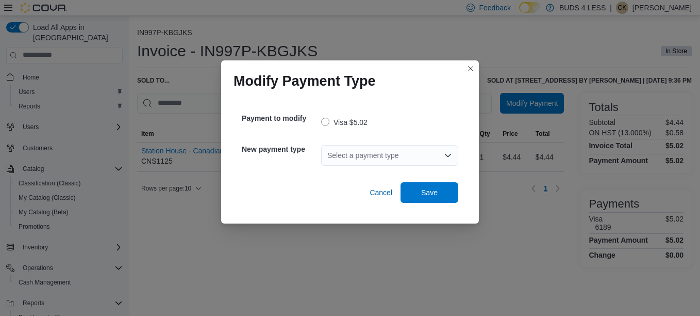 The height and width of the screenshot is (316, 700). What do you see at coordinates (381, 192) in the screenshot?
I see `button: Cancel` at bounding box center [381, 192].